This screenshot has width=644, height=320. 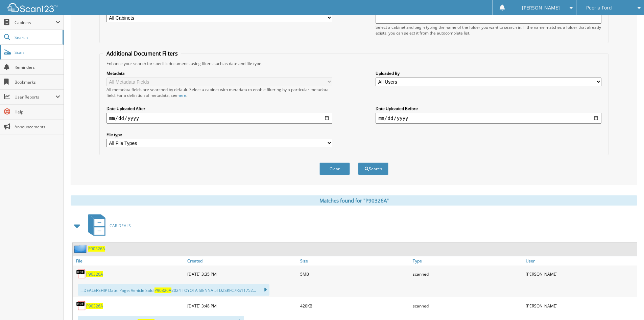 I want to click on button: Search, so click(x=373, y=168).